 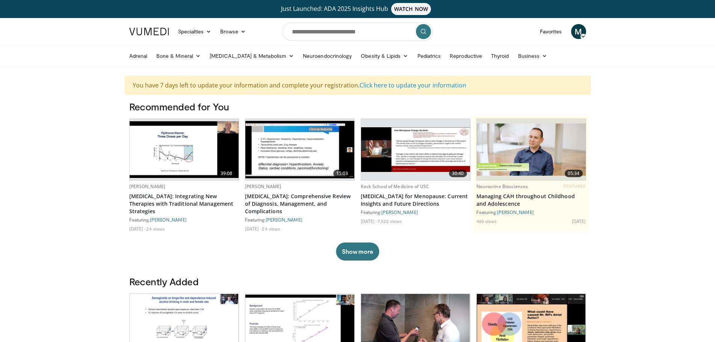 What do you see at coordinates (551, 32) in the screenshot?
I see `a: Favorites` at bounding box center [551, 32].